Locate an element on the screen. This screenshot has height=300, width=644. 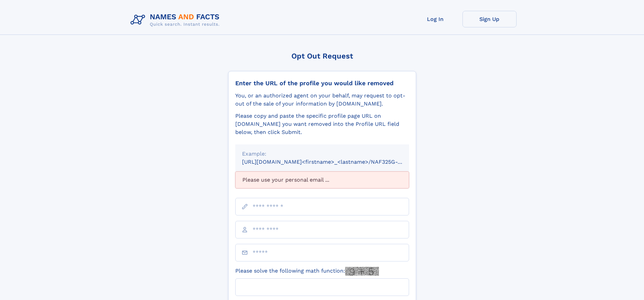
div: Enter the URL of the profile you would like removed is located at coordinates (322, 83).